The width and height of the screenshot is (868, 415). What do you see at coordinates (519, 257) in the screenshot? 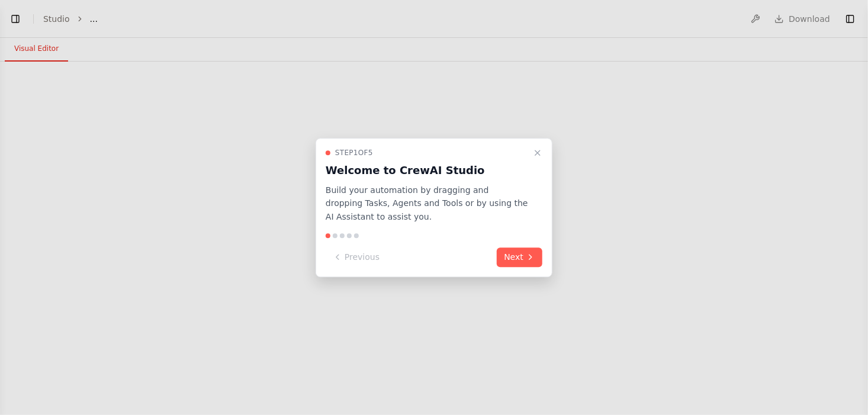
I see `button: Next` at bounding box center [519, 257].